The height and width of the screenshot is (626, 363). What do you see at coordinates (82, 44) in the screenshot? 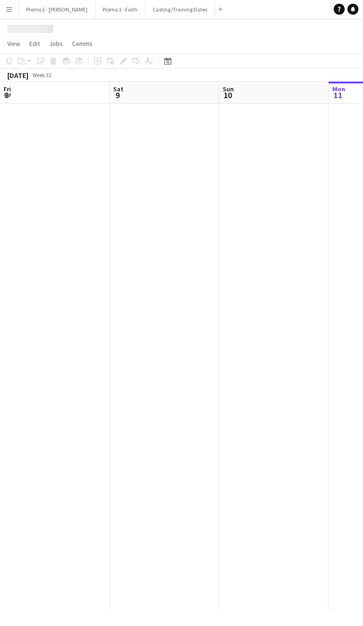
I see `a: Comms` at bounding box center [82, 44].